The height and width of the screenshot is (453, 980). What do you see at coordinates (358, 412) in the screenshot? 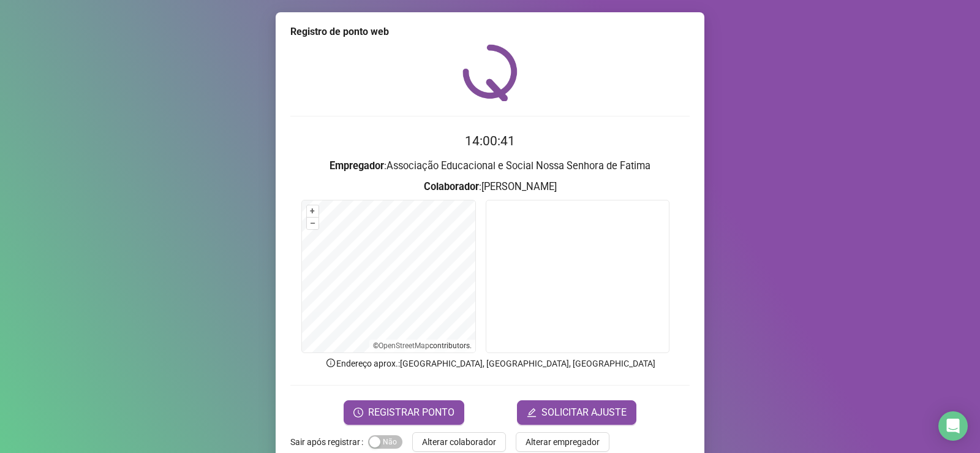
I see `span: clock-circle` at bounding box center [358, 412].